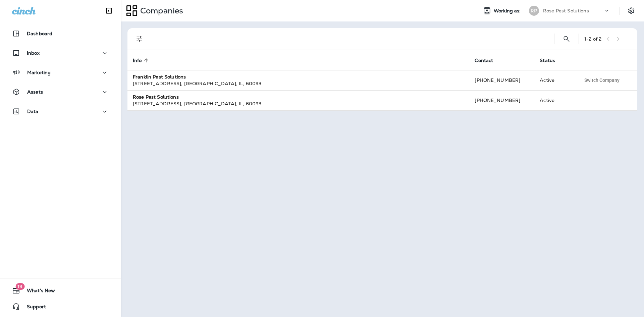 Image resolution: width=644 pixels, height=317 pixels. I want to click on p: Companies, so click(161, 11).